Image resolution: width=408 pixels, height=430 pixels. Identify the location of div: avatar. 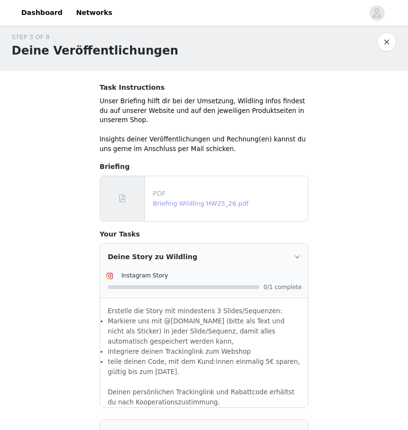
(376, 13).